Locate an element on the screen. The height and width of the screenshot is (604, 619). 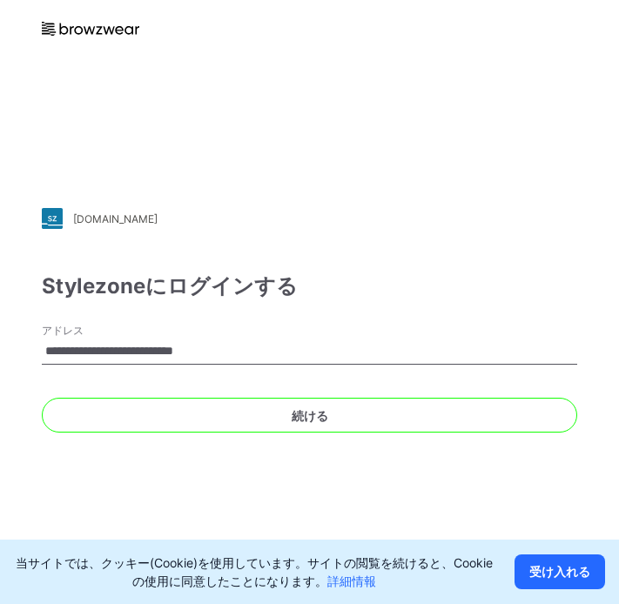
img: stylezone-logo.562084cfcfab977791bfbf7441f1a819.svg is located at coordinates (52, 218).